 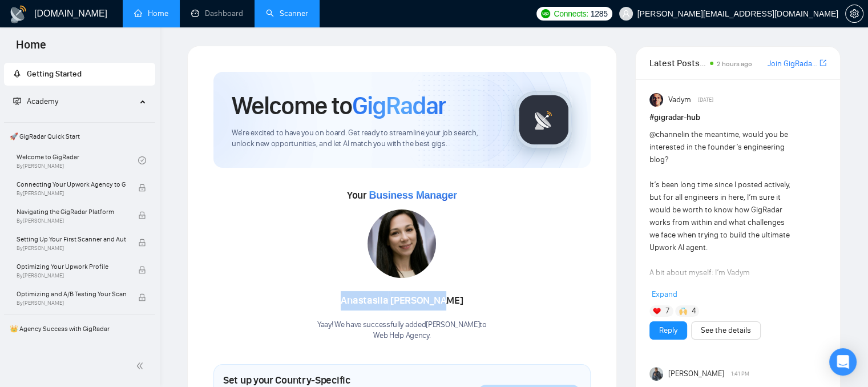 What do you see at coordinates (854, 14) in the screenshot?
I see `button: setting` at bounding box center [854, 14].